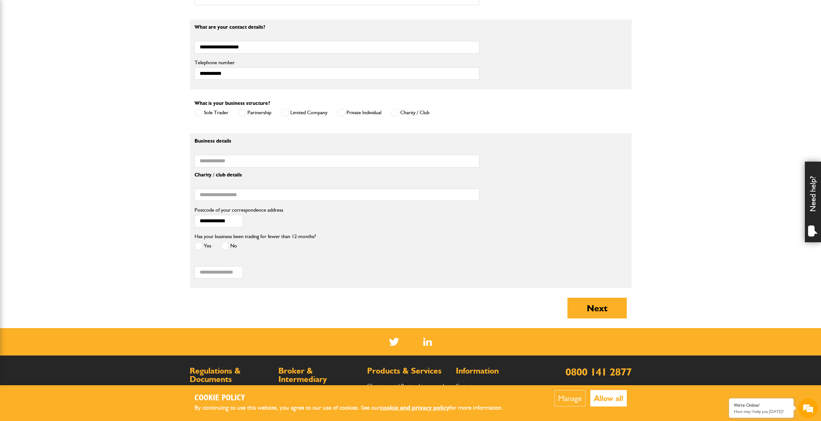  Describe the element at coordinates (337, 175) in the screenshot. I see `p: Charity / club details` at that location.